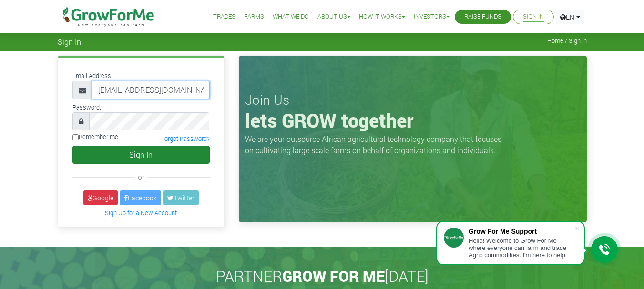 The height and width of the screenshot is (289, 644). What do you see at coordinates (483, 17) in the screenshot?
I see `a: Raise Funds` at bounding box center [483, 17].